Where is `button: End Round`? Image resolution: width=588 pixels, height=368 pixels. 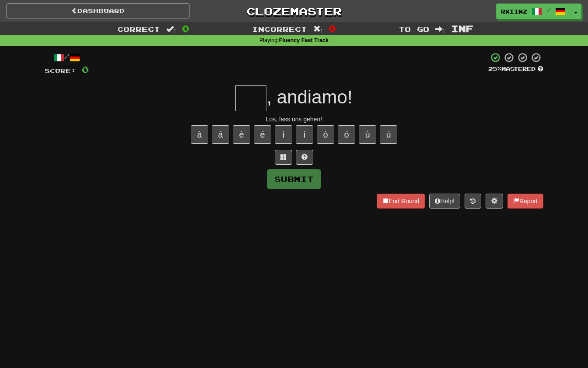 button: End Round is located at coordinates (401, 201).